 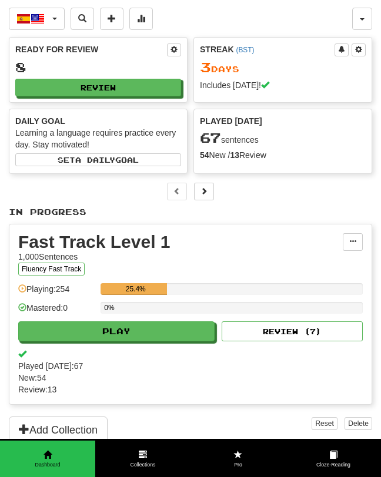 I want to click on div: Day s, so click(x=283, y=68).